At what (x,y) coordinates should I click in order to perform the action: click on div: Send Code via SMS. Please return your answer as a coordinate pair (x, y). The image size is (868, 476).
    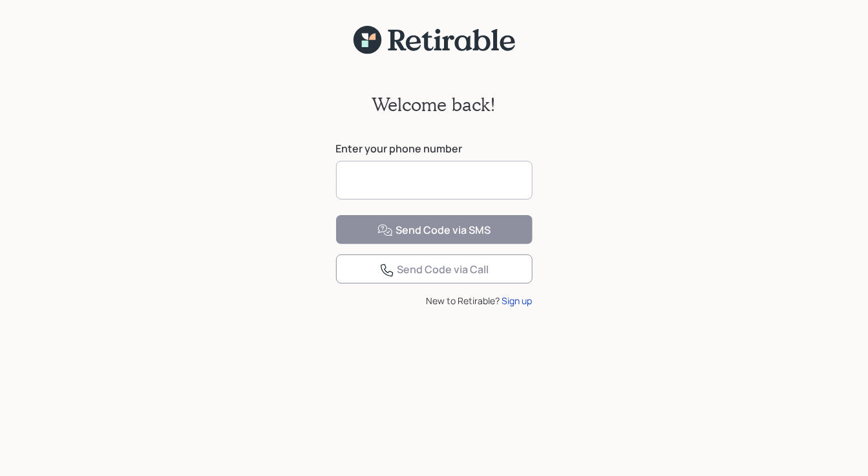
    Looking at the image, I should click on (434, 231).